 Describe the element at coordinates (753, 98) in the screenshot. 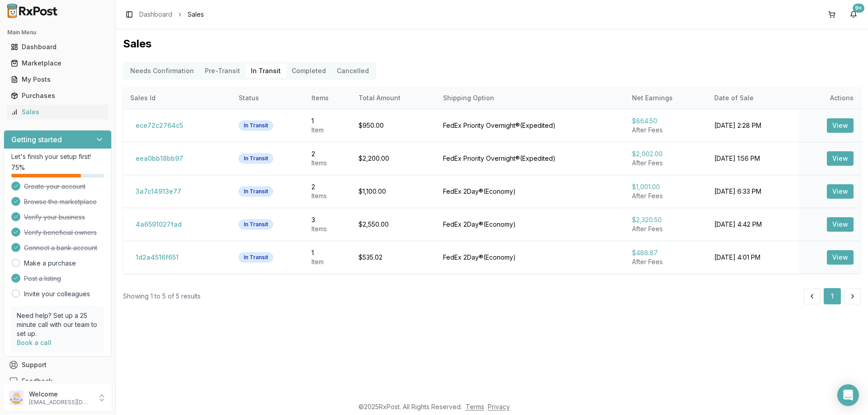

I see `th: Date of Sale` at that location.